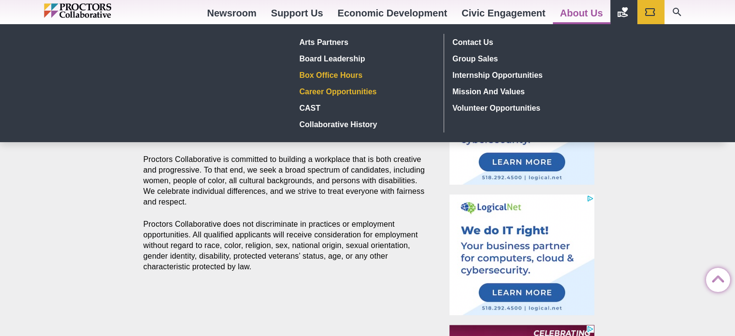 The height and width of the screenshot is (336, 735). Describe the element at coordinates (366, 91) in the screenshot. I see `a: Career Opportunities` at that location.